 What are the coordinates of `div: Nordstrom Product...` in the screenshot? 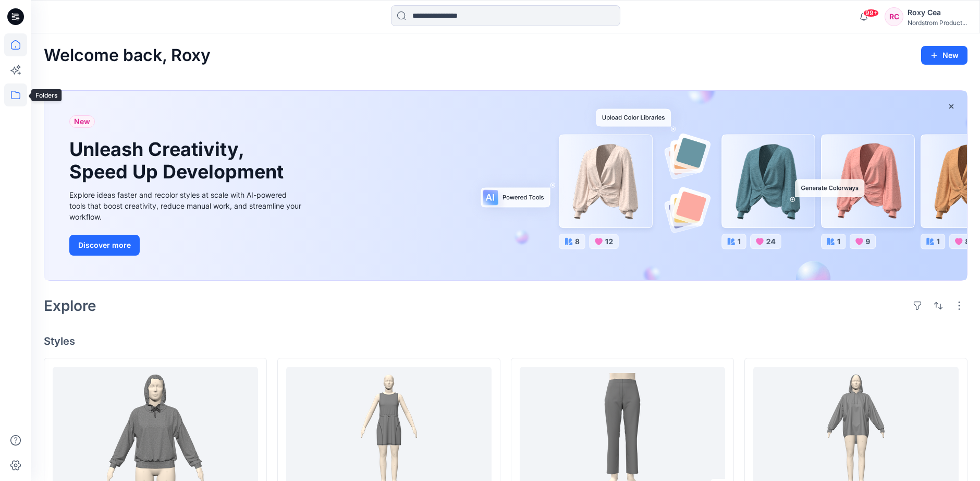 It's located at (938, 22).